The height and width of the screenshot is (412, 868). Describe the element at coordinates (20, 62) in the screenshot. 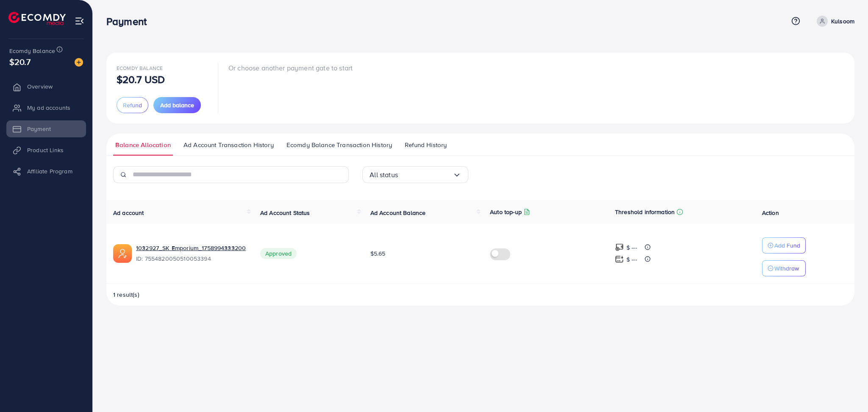

I see `span: $20.7` at that location.